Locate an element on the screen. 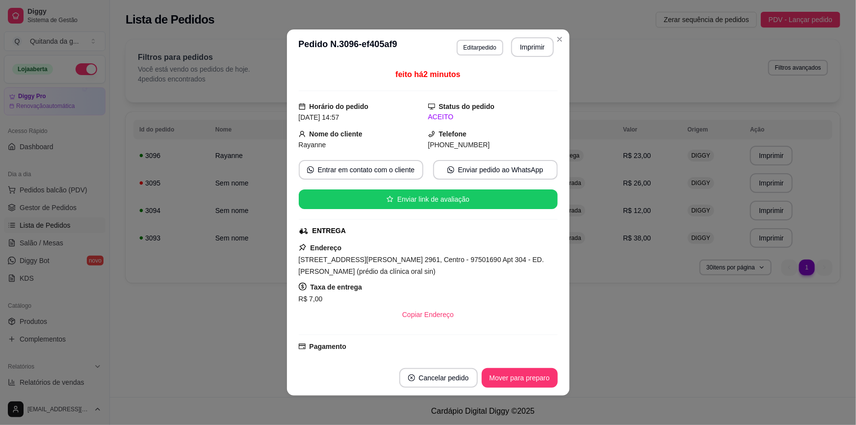 The width and height of the screenshot is (856, 425). span: calendar is located at coordinates (302, 106).